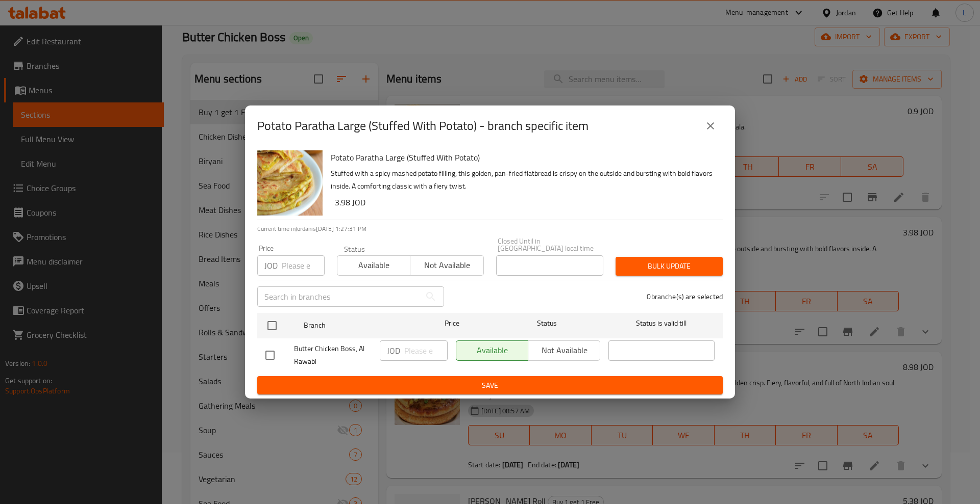 Image resolution: width=980 pixels, height=504 pixels. I want to click on p: Stuffed with a spicy mashed potato filling, this golden, pan-fried flatbread is crispy on the out..., so click(522, 180).